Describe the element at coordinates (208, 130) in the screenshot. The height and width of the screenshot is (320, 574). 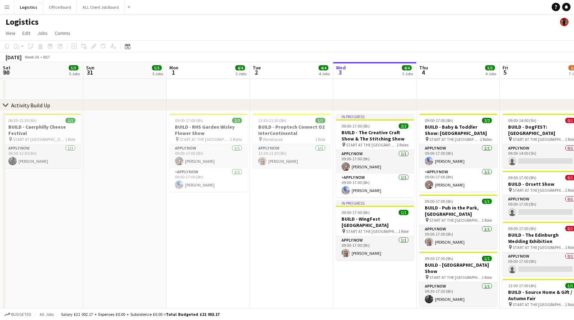
I see `h3: BUILD - RHS Garden Wisley Flower Show` at that location.